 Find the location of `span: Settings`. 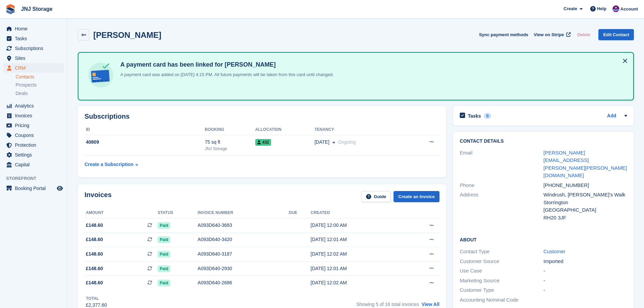

span: Settings is located at coordinates (35, 155).